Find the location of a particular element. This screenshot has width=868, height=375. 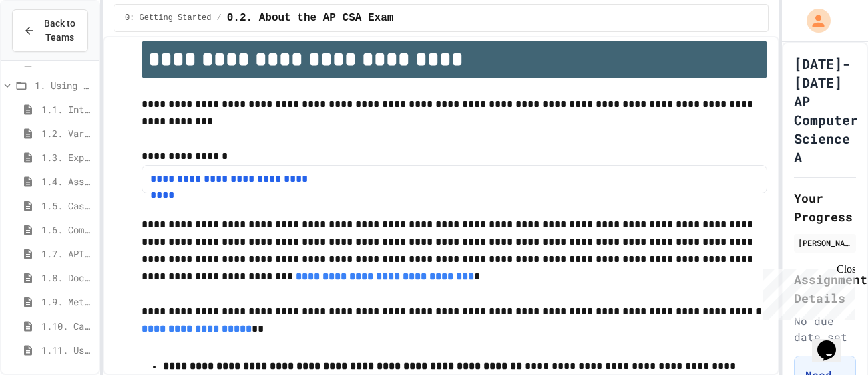

span: 0: Getting Started is located at coordinates (168, 18).